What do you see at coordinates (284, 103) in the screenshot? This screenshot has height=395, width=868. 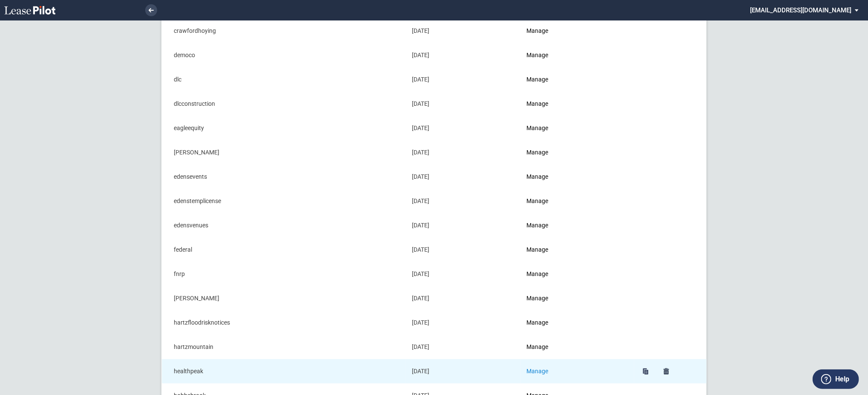 I see `td: dlcconstruction` at bounding box center [284, 103].